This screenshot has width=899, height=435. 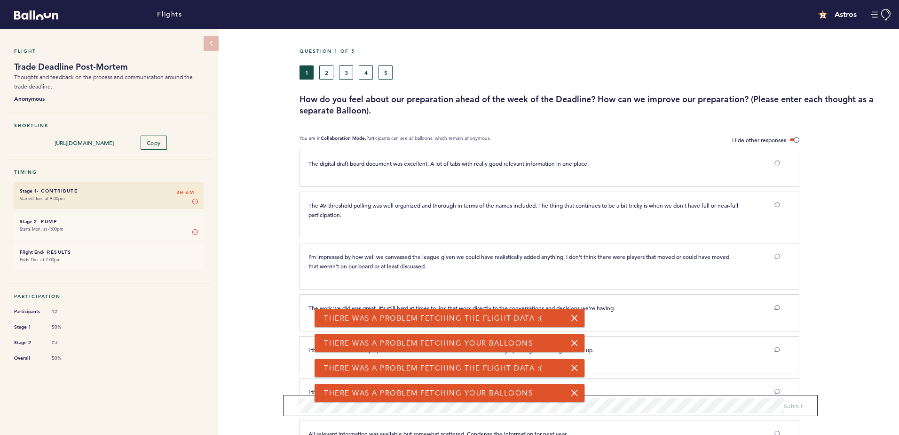 I want to click on a: Balloon, so click(x=32, y=14).